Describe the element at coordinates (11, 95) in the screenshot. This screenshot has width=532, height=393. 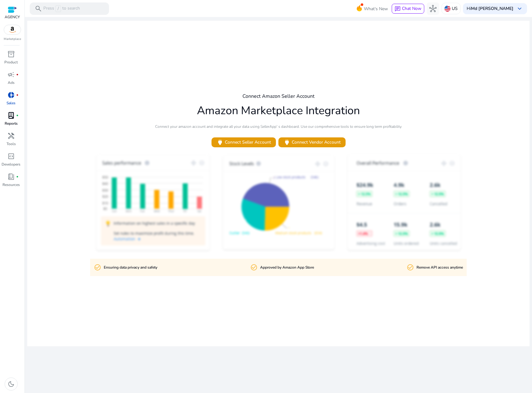
I see `span: donut_small` at that location.